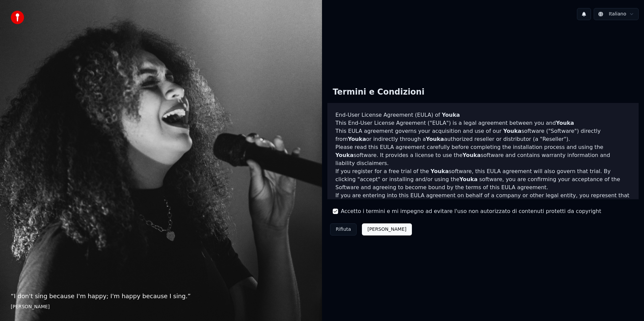 This screenshot has height=321, width=644. What do you see at coordinates (18, 18) in the screenshot?
I see `img: youka` at bounding box center [18, 18].